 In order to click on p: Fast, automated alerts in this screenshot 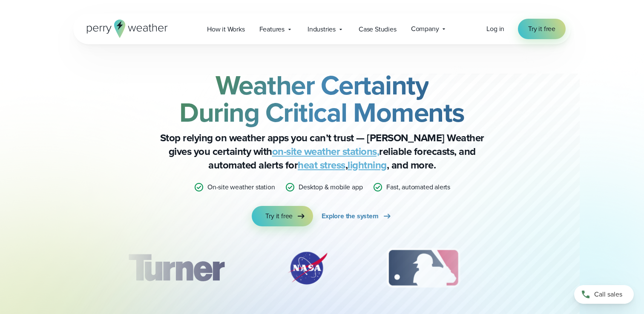, I will do `click(418, 187)`.